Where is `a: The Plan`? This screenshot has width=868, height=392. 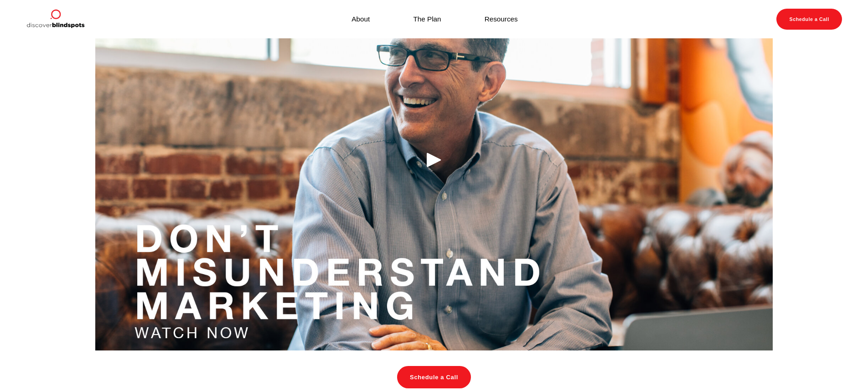
a: The Plan is located at coordinates (427, 18).